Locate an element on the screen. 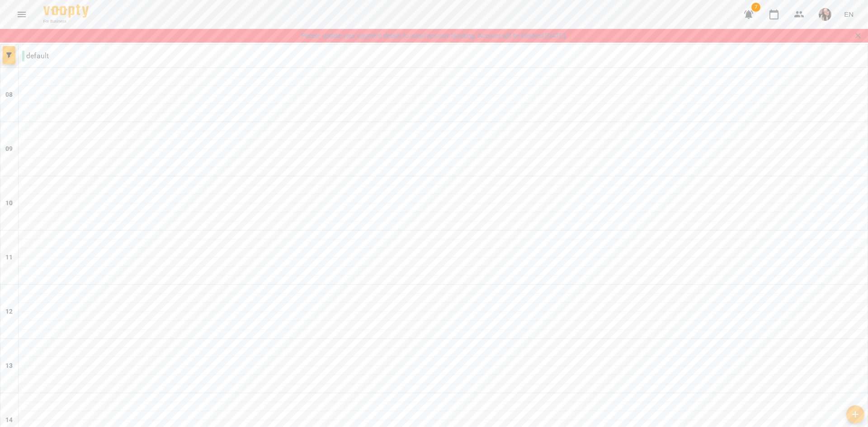  h6: 12 is located at coordinates (9, 312).